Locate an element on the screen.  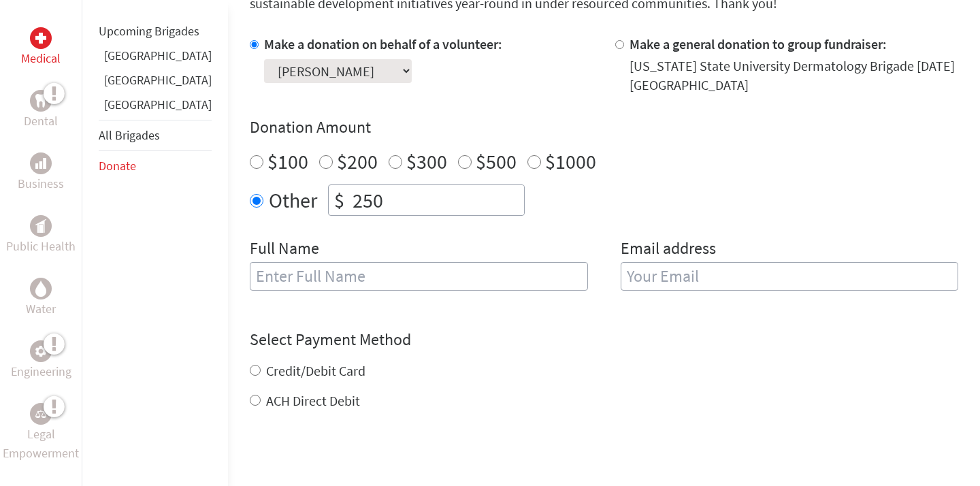
p: Public Health is located at coordinates (41, 246).